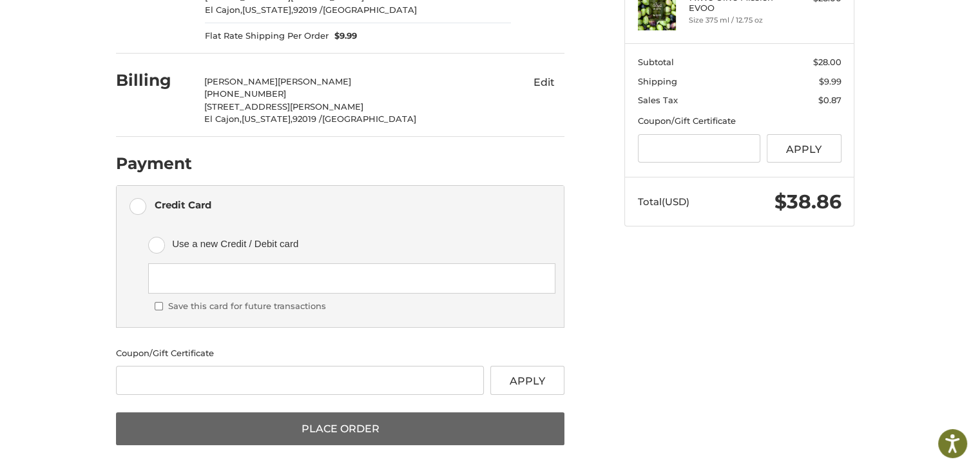 The image size is (980, 471). What do you see at coordinates (663, 201) in the screenshot?
I see `span: Total (USD)` at bounding box center [663, 201].